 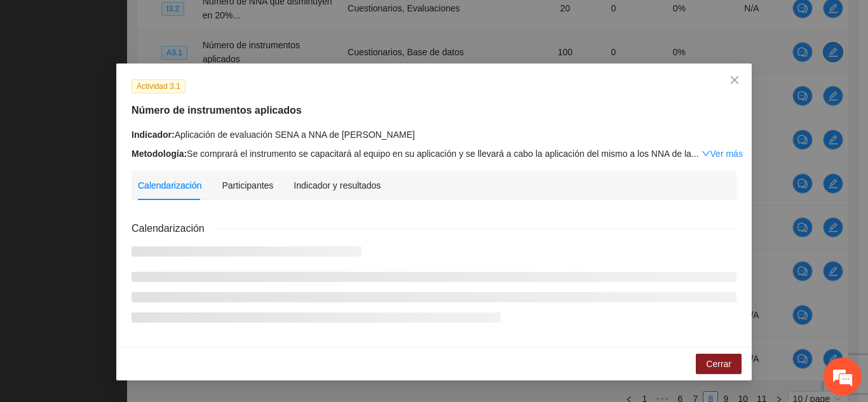 What do you see at coordinates (140, 73) in the screenshot?
I see `div: Chatee con nosotros ahora` at bounding box center [140, 73].